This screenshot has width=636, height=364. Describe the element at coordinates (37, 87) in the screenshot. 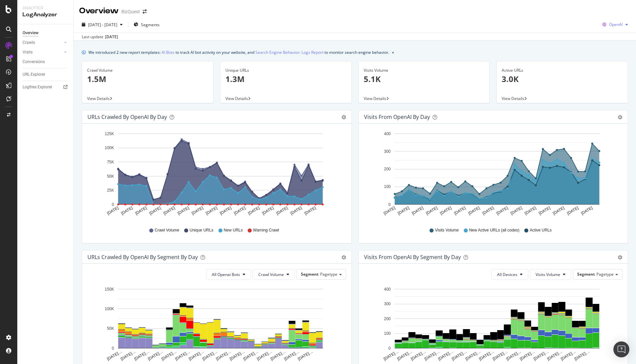

I see `div: Logfiles Explorer` at that location.